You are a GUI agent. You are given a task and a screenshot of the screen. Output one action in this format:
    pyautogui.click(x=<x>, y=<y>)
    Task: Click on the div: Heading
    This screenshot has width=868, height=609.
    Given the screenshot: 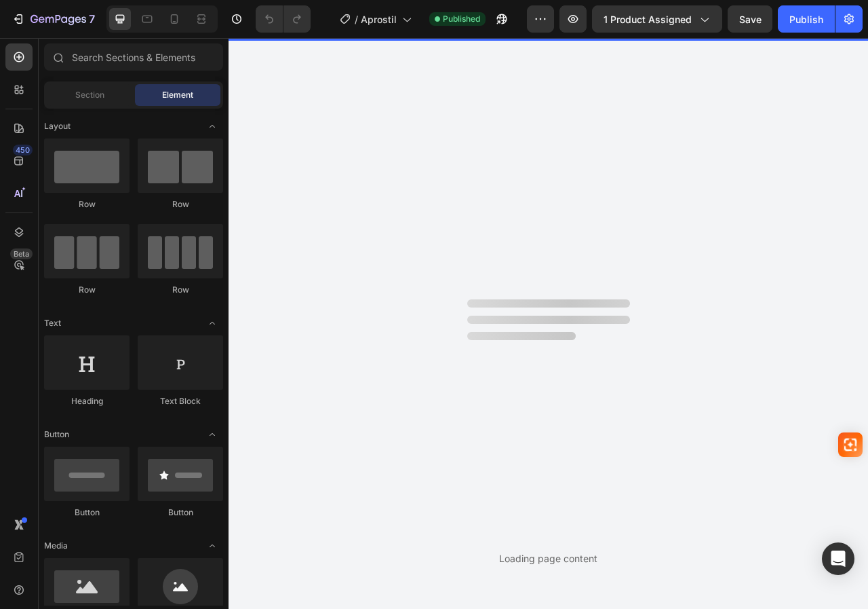 What is the action you would take?
    pyautogui.click(x=87, y=402)
    